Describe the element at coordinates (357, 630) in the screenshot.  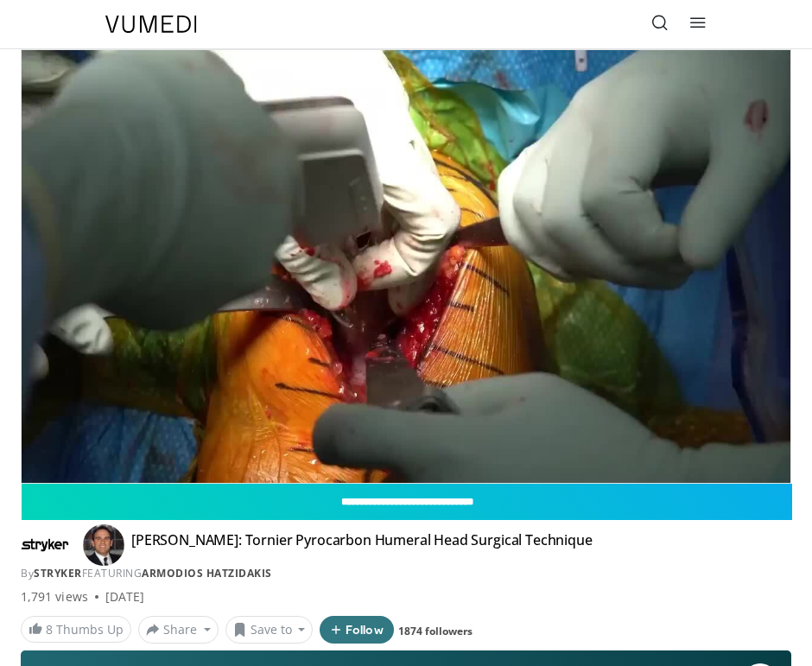
I see `button: Follow` at that location.